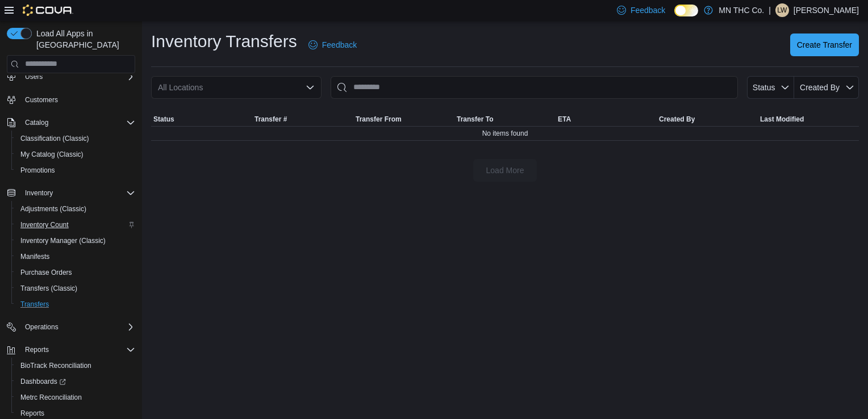 The width and height of the screenshot is (868, 419). Describe the element at coordinates (42, 100) in the screenshot. I see `a: Customers` at that location.